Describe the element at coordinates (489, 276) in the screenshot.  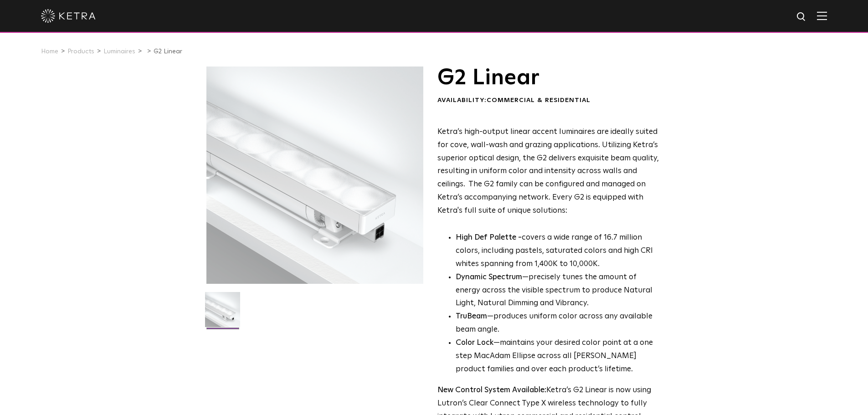
I see `strong: Dynamic Spectrum` at that location.